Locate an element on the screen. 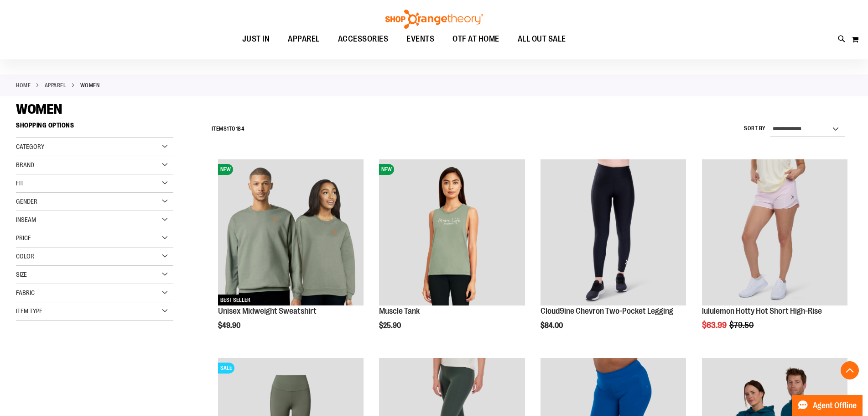  span: ACCESSORIES is located at coordinates (363, 39).